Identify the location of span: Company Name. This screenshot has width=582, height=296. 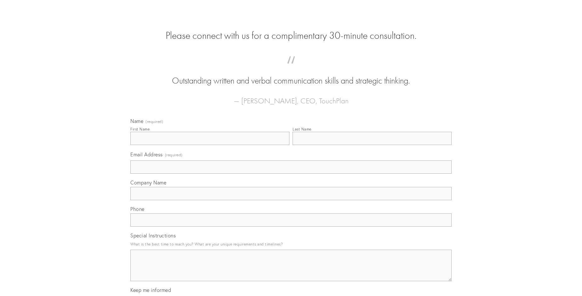
(148, 182).